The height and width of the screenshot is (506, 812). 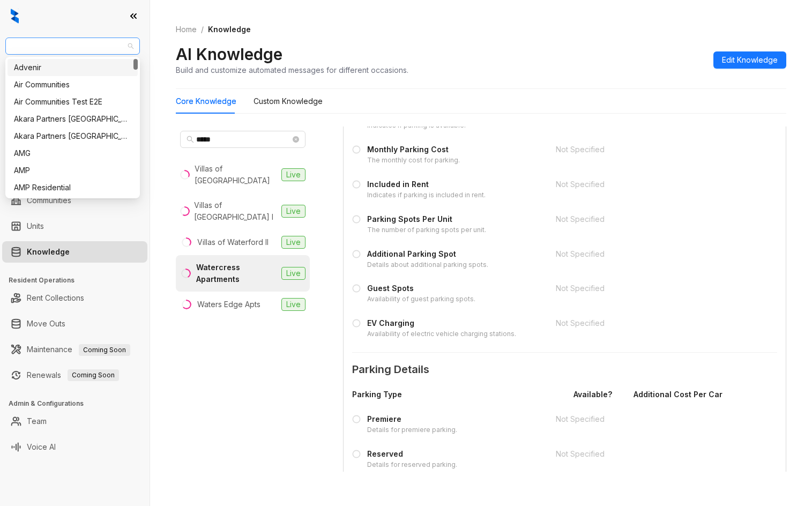 What do you see at coordinates (421, 288) in the screenshot?
I see `div: Guest Spots` at bounding box center [421, 288].